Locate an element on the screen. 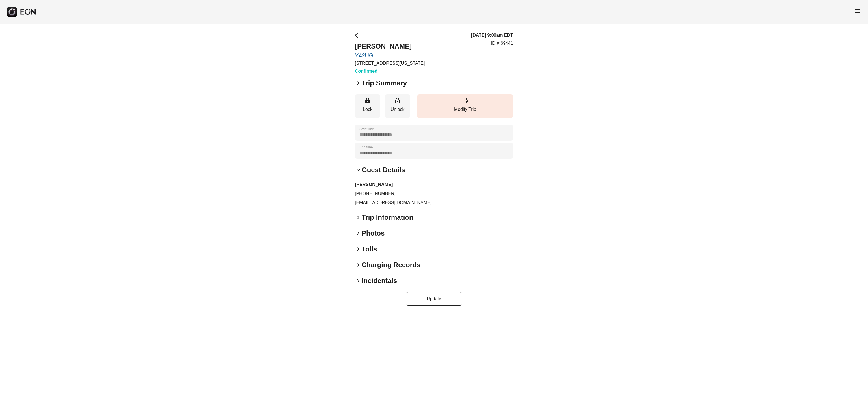 This screenshot has width=868, height=393. span: lock is located at coordinates (368, 100).